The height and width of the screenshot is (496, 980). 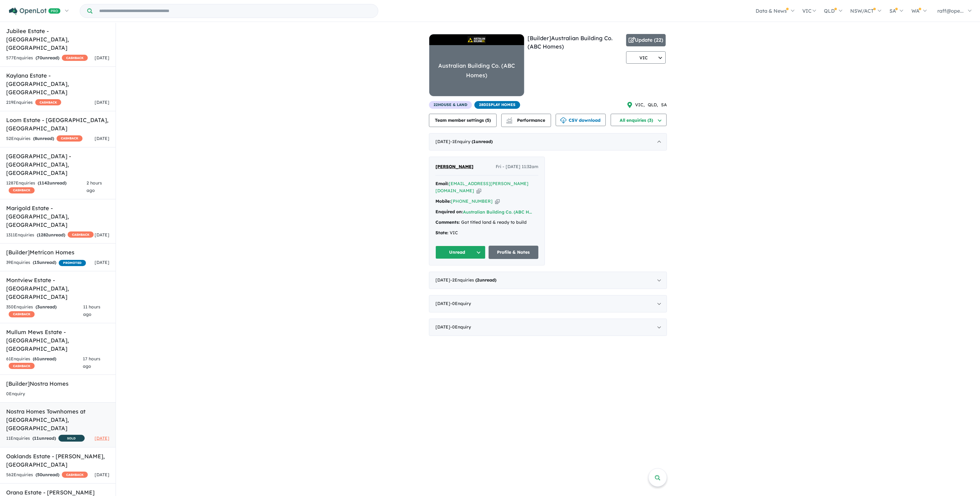 What do you see at coordinates (36, 359) in the screenshot?
I see `span: 61` at bounding box center [36, 359].